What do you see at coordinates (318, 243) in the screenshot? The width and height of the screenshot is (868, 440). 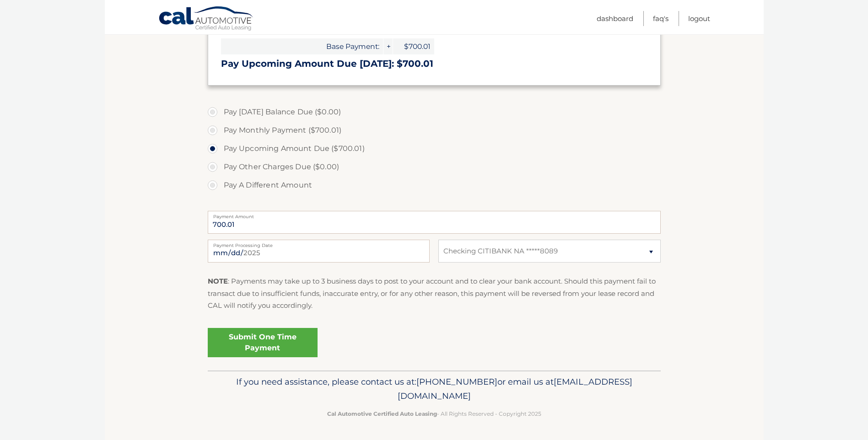 I see `label: Payment Processing Date` at bounding box center [318, 243].